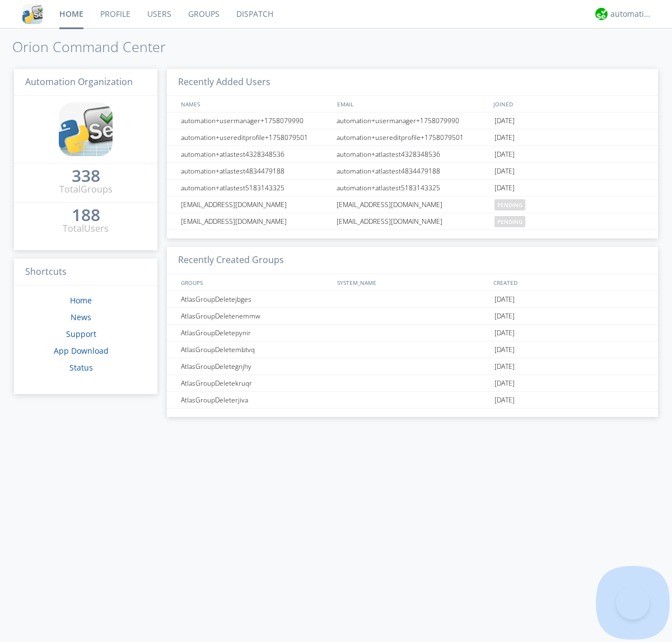 The height and width of the screenshot is (642, 672). Describe the element at coordinates (86, 177) in the screenshot. I see `a: 338` at that location.